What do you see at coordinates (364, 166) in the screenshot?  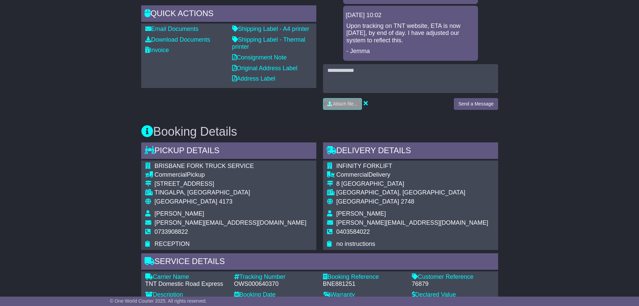 I see `span: INFINITY FORKLIFT` at bounding box center [364, 166].